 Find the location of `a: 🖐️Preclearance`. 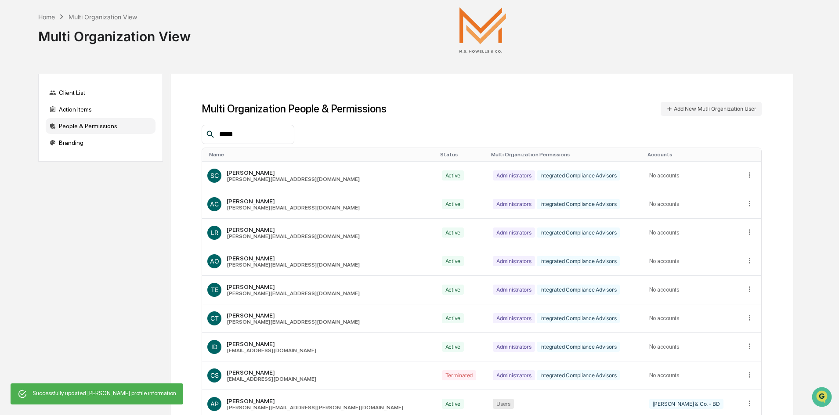

a: 🖐️Preclearance is located at coordinates (33, 115).